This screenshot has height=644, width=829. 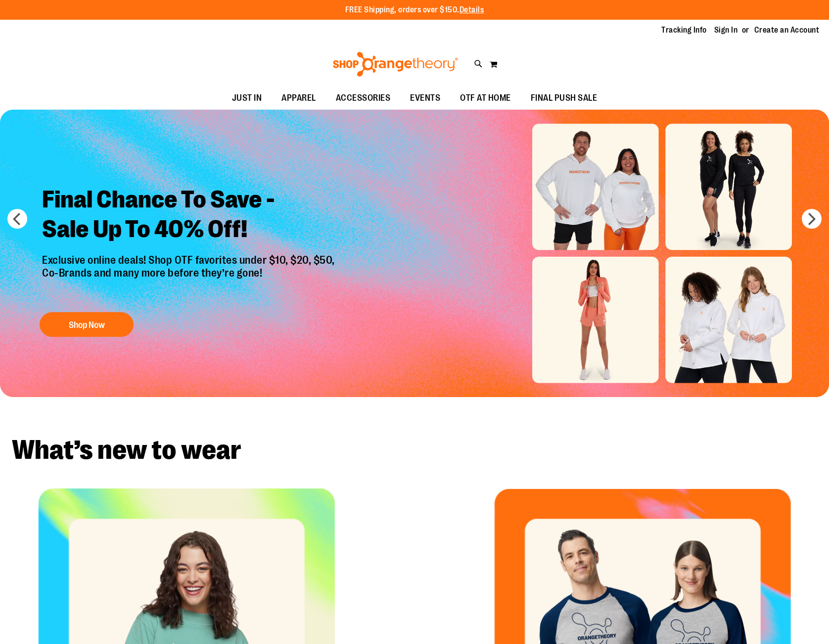 What do you see at coordinates (485, 98) in the screenshot?
I see `span: OTF AT HOME` at bounding box center [485, 98].